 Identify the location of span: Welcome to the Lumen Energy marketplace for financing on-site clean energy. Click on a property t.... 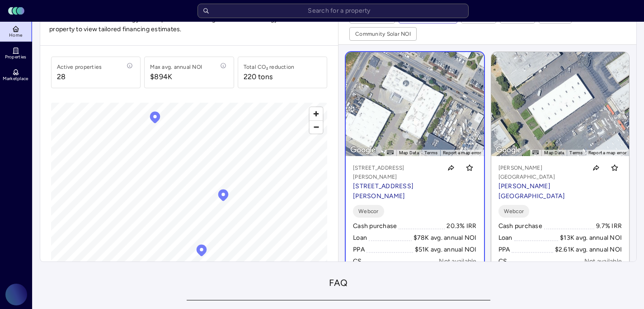
(189, 24).